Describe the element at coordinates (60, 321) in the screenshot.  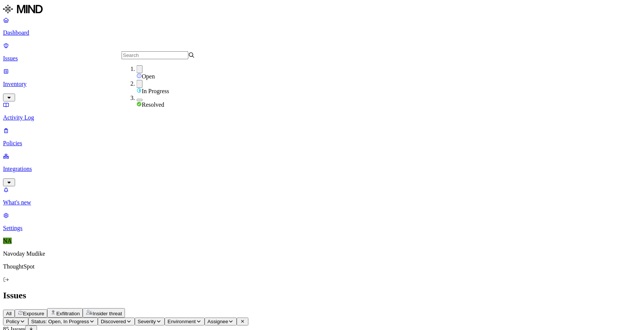
I see `span: Status: Open, In Progress` at that location.